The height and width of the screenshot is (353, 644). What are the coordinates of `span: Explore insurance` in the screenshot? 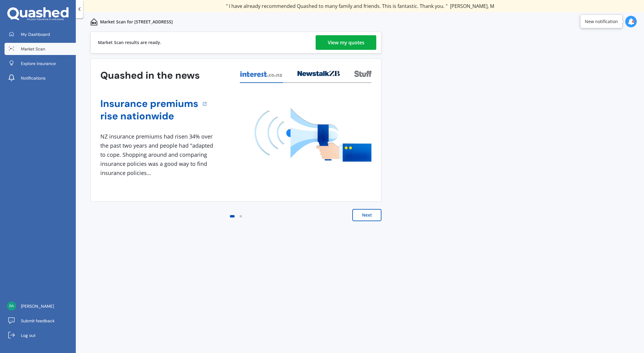 It's located at (38, 63).